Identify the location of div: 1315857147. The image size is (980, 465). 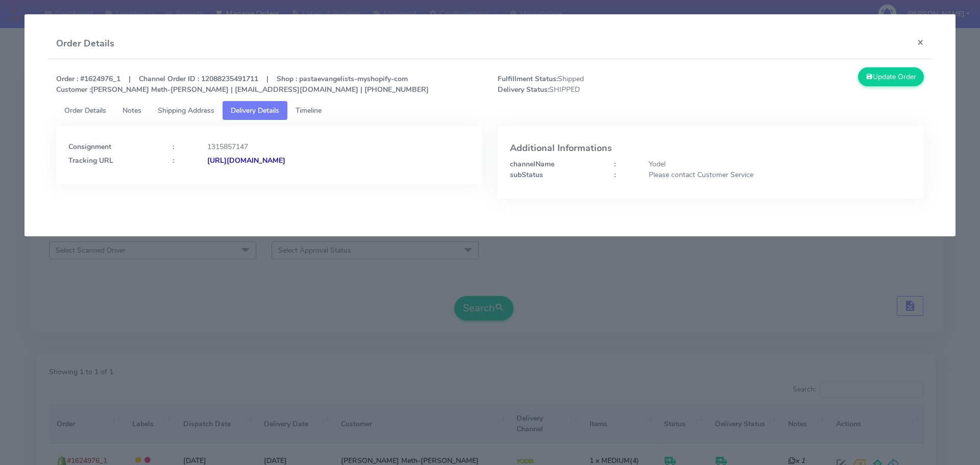
(338, 146).